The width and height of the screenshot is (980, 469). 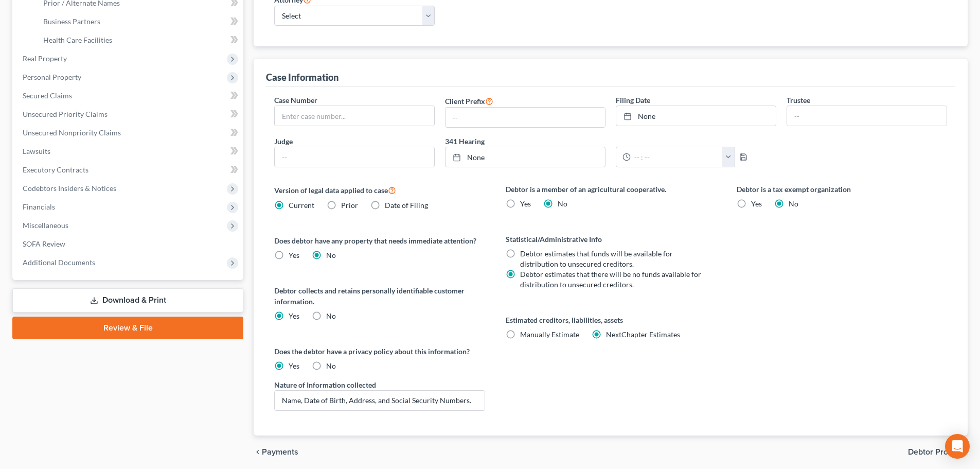 What do you see at coordinates (643, 334) in the screenshot?
I see `span: NextChapter Estimates` at bounding box center [643, 334].